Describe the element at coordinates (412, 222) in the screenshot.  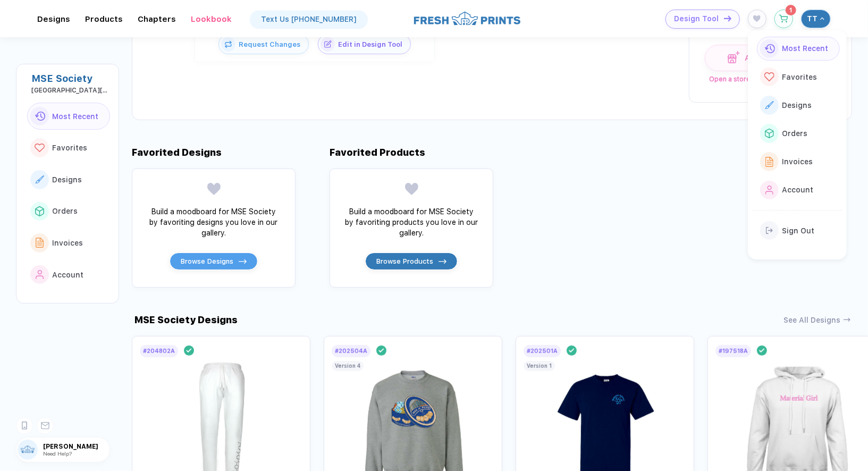
I see `div: Build a moodboard for MSE Society by favoriting products you love in our gallery.` at that location.